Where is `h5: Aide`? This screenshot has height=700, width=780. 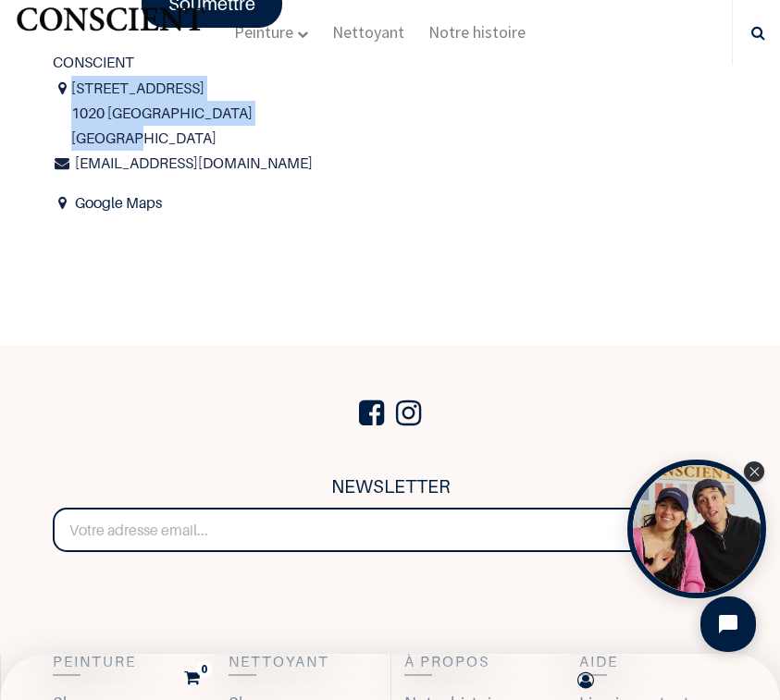 h5: Aide is located at coordinates (653, 661).